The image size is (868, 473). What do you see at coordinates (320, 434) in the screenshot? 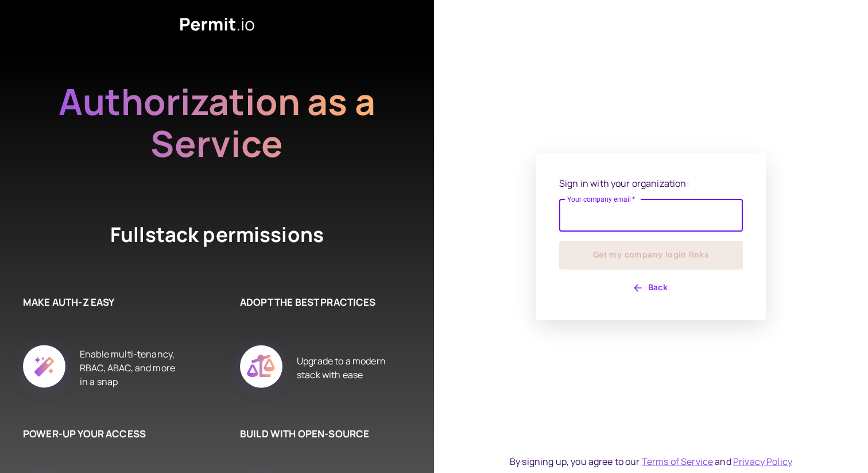
I see `h6: BUILD WITH OPEN-SOURCE` at bounding box center [320, 434].